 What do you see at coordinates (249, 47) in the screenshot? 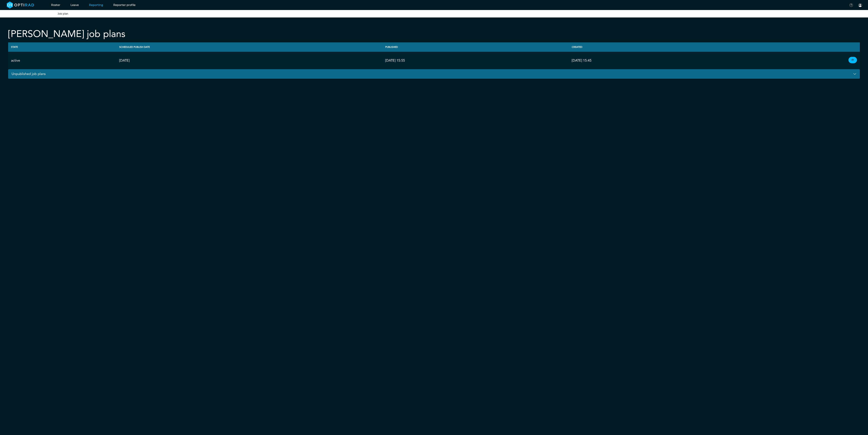
I see `th: Scheduled Publish Date` at bounding box center [249, 47].